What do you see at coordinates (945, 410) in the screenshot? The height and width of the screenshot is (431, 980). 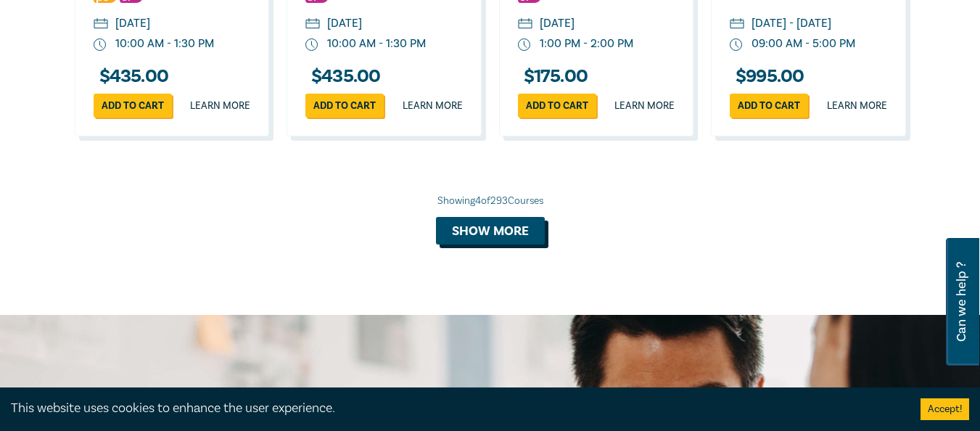 I see `button: Accept cookies` at bounding box center [945, 410].